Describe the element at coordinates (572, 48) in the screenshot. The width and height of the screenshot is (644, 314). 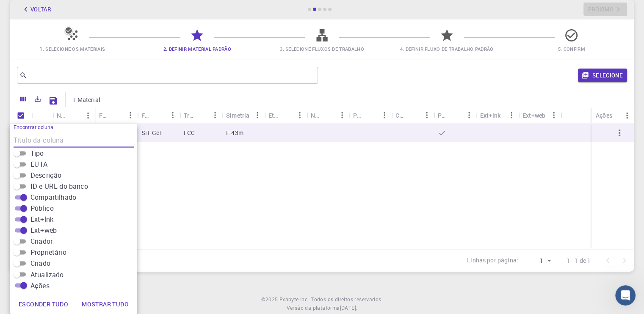
I see `font: 5. Confirm` at that location.